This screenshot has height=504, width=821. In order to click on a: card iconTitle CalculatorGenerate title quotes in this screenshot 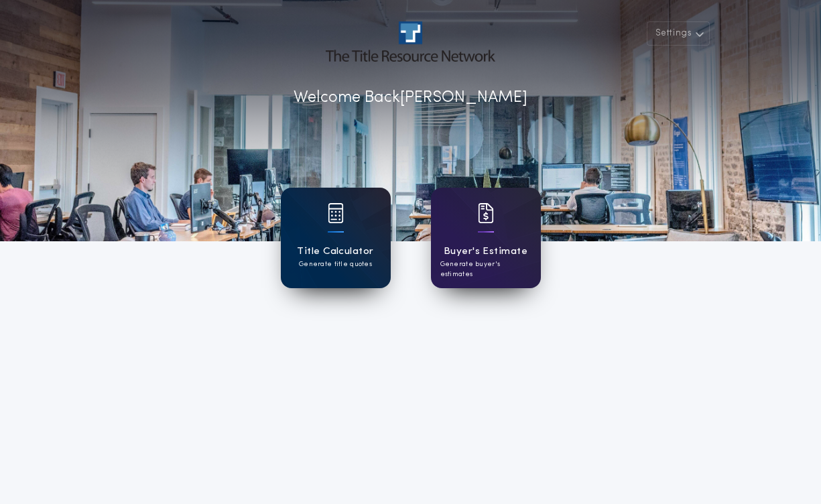, I will do `click(336, 238)`.